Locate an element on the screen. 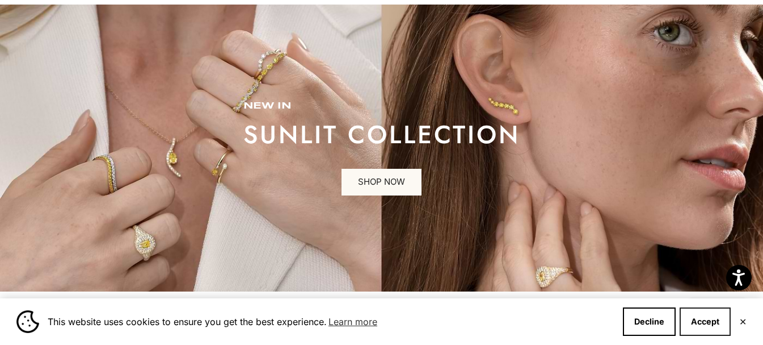 Image resolution: width=763 pixels, height=345 pixels. a: SHOP NOW is located at coordinates (381, 182).